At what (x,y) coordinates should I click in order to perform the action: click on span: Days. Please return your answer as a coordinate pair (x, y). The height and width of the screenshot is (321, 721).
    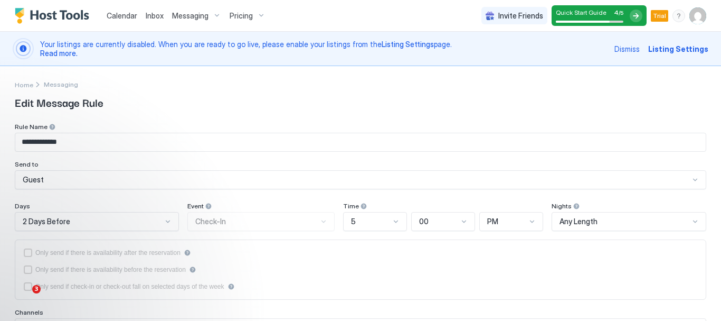
    Looking at the image, I should click on (22, 205).